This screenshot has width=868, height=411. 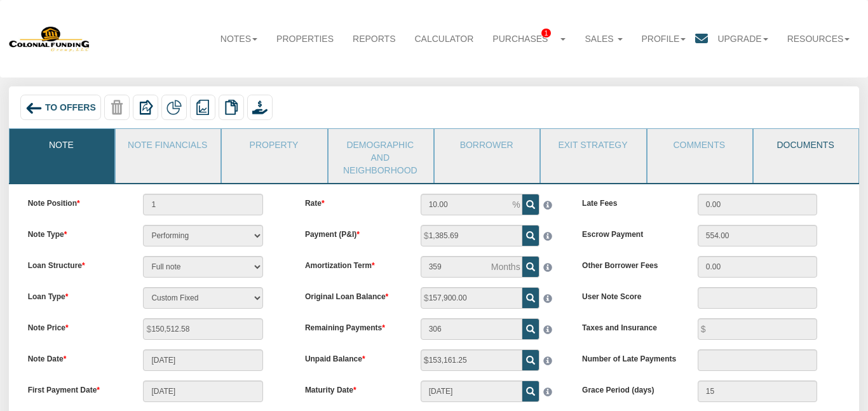 What do you see at coordinates (76, 388) in the screenshot?
I see `label: First Payment Date` at bounding box center [76, 388].